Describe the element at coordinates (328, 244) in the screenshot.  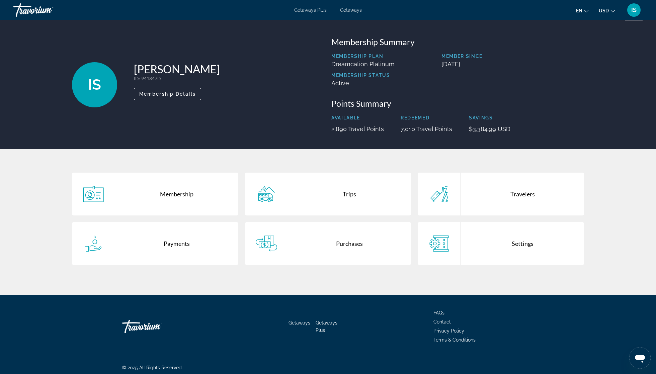
I see `a: Purchases` at that location.